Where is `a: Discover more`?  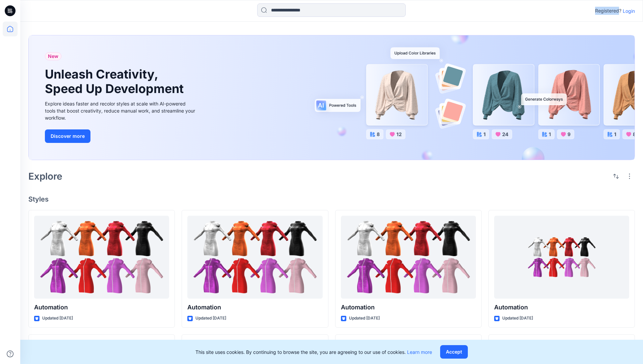
a: Discover more is located at coordinates (121, 137).